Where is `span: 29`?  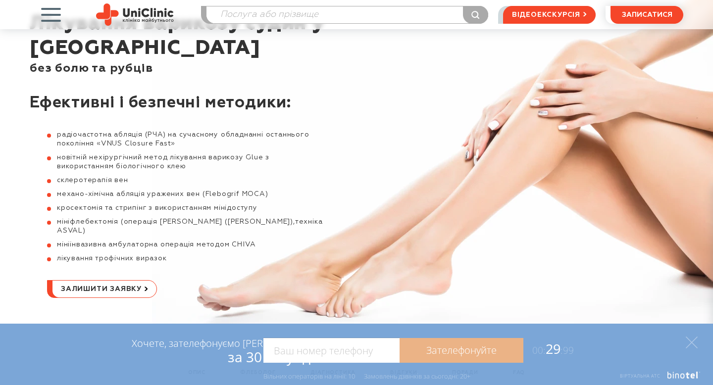 span: 29 is located at coordinates (549, 349).